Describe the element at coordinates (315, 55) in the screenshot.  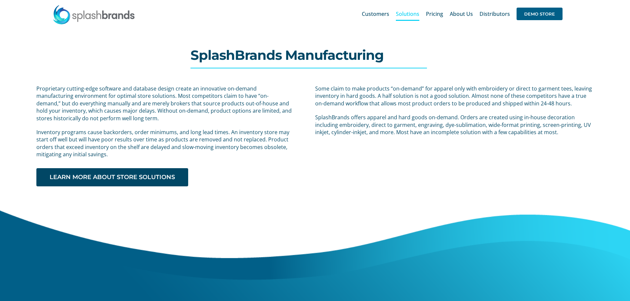
I see `h1: SplashBrands Manufacturing` at that location.